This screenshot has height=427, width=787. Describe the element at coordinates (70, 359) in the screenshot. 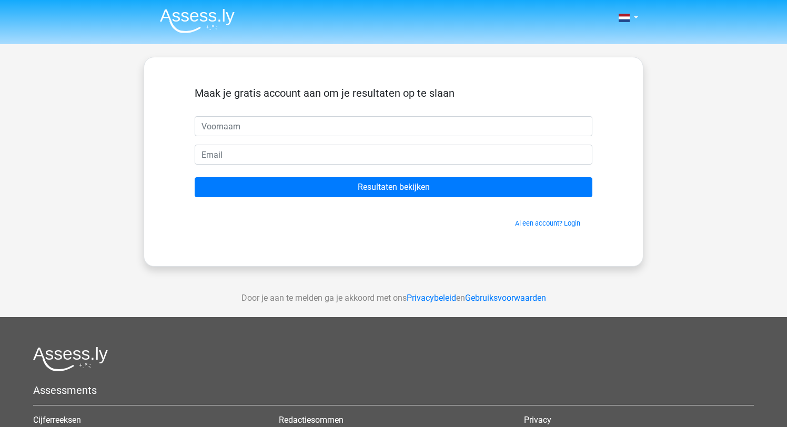

I see `img: Assessly logo` at that location.